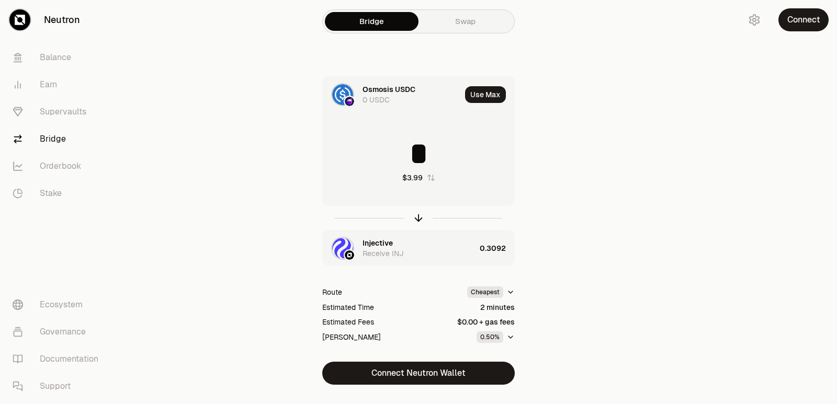  I want to click on a: Earn, so click(59, 85).